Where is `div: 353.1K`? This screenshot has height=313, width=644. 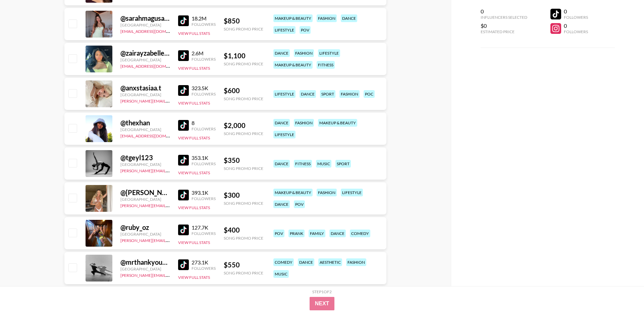
div: 353.1K is located at coordinates (204, 158).